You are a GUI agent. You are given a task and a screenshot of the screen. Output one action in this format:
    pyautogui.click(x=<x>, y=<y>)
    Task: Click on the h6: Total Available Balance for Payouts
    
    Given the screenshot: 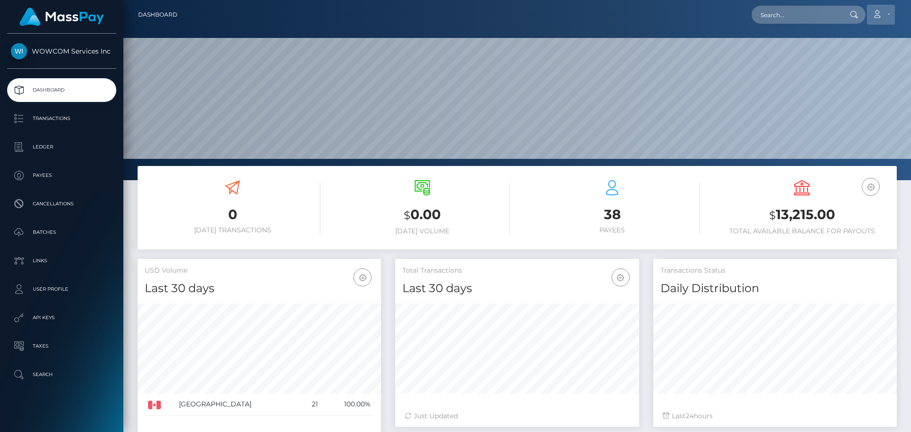 What is the action you would take?
    pyautogui.click(x=802, y=231)
    